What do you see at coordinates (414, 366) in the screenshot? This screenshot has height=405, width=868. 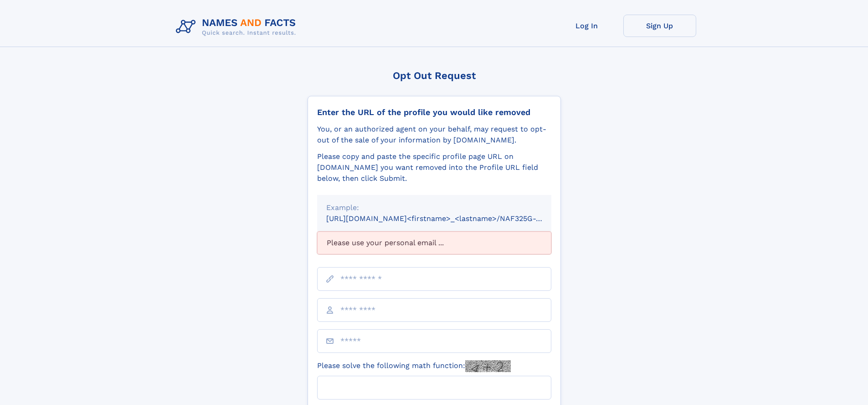 I see `label: Please solve the following math function:` at bounding box center [414, 366].